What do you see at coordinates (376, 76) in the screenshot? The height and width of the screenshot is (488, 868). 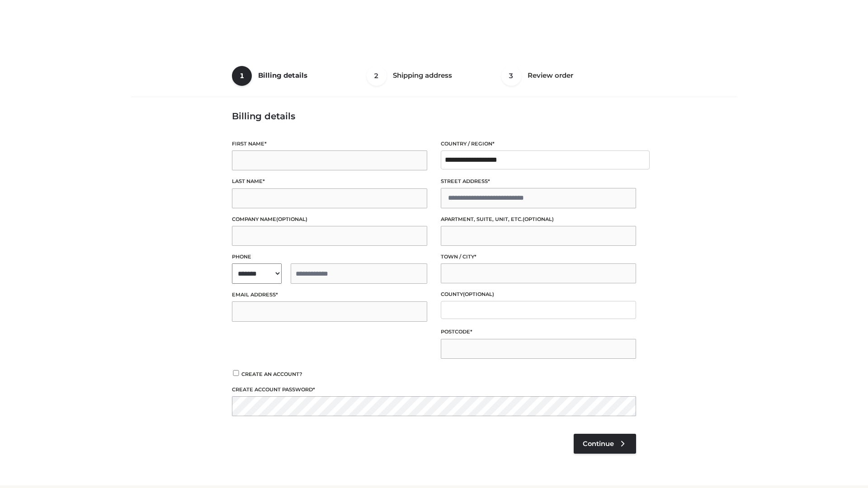 I see `span: 2` at bounding box center [376, 76].